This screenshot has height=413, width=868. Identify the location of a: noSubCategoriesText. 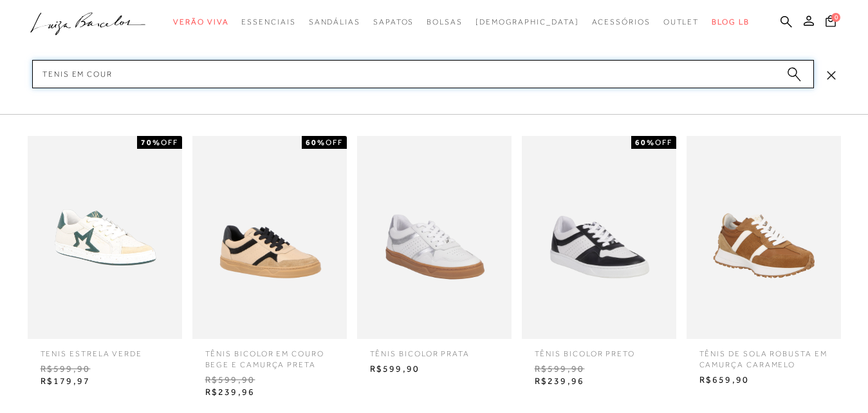
(527, 22).